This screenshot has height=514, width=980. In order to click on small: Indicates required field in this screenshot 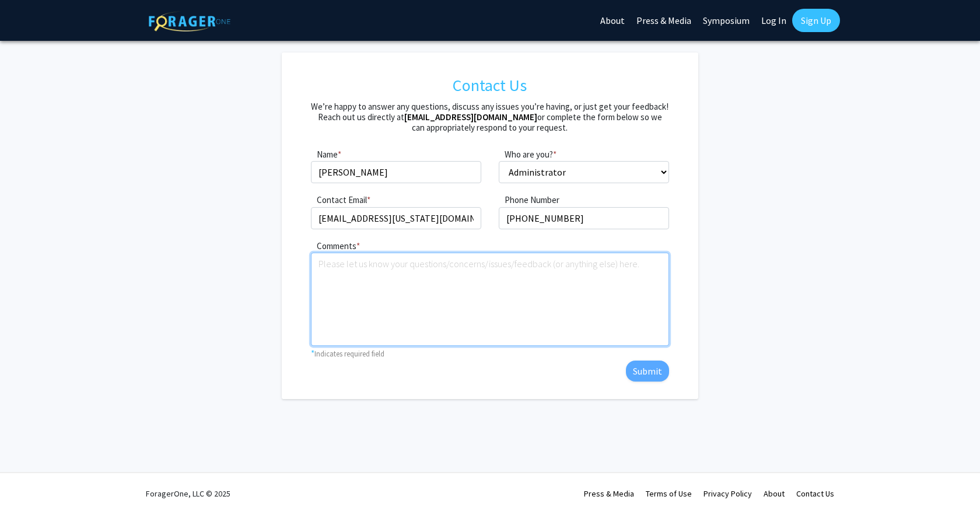, I will do `click(349, 354)`.